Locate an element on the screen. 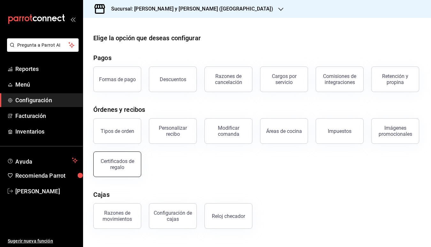 This screenshot has width=431, height=247. button: Cargos por servicio is located at coordinates (284, 79).